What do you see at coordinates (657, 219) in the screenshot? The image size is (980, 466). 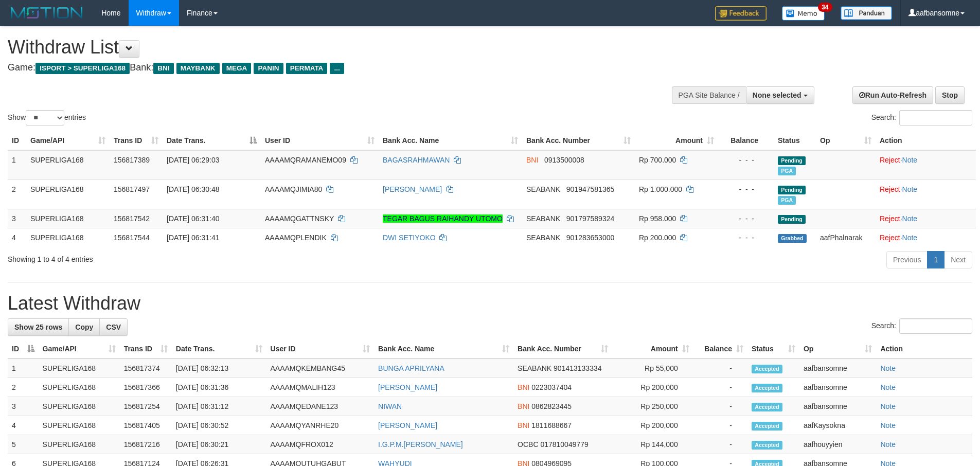 I see `span: Rp 958.000` at bounding box center [657, 219].